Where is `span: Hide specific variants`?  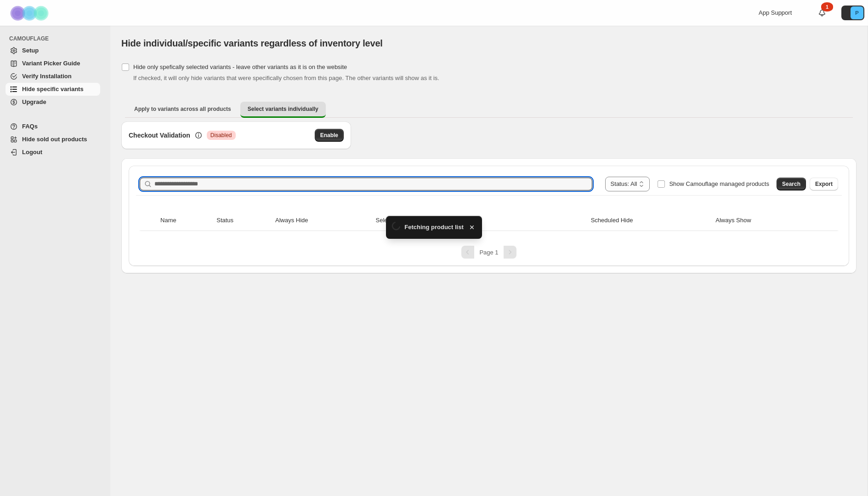
span: Hide specific variants is located at coordinates (53, 88).